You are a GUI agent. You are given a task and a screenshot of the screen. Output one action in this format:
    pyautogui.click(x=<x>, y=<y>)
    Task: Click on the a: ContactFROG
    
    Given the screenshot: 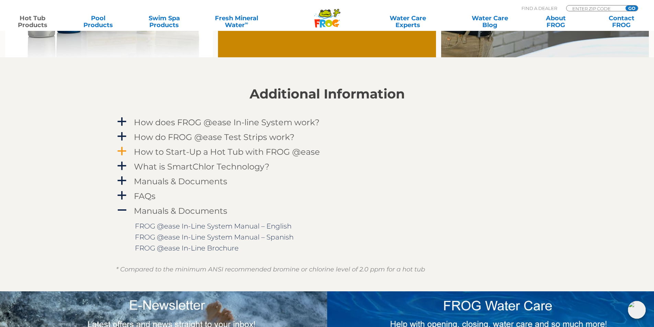 What is the action you would take?
    pyautogui.click(x=621, y=22)
    